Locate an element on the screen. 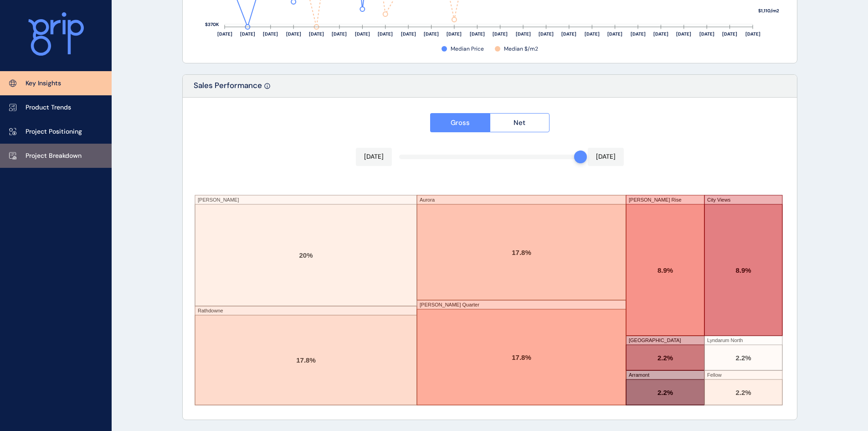 Image resolution: width=868 pixels, height=431 pixels. p: Sales Performance is located at coordinates (228, 88).